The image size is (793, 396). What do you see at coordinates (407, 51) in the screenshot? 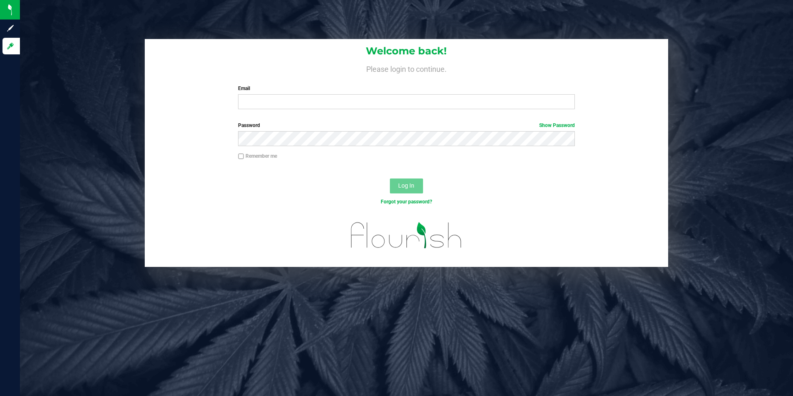
I see `h1: Welcome back!` at bounding box center [407, 51].